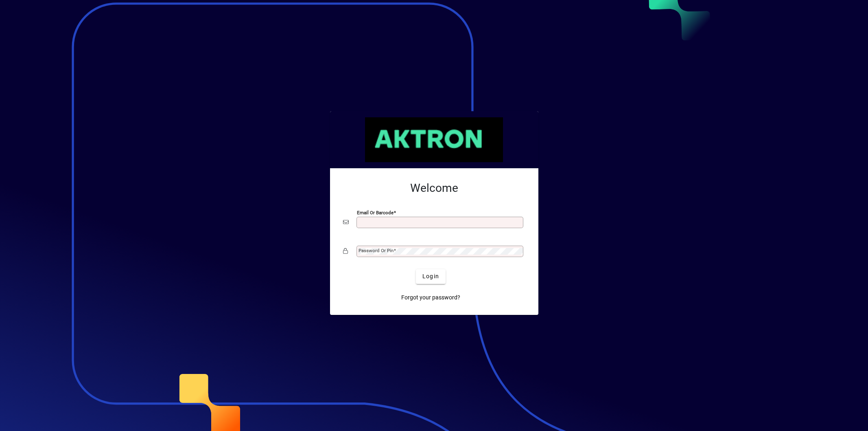 The image size is (868, 431). What do you see at coordinates (375, 212) in the screenshot?
I see `mat-label: Email or Barcode` at bounding box center [375, 212].